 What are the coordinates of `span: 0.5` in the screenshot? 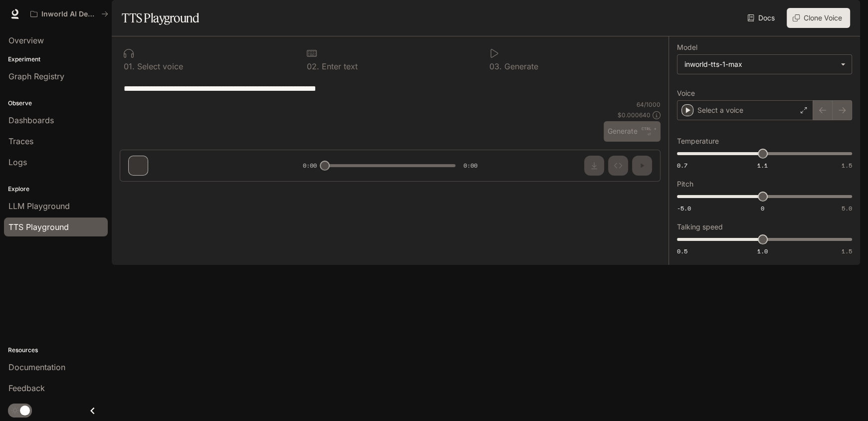 It's located at (682, 251).